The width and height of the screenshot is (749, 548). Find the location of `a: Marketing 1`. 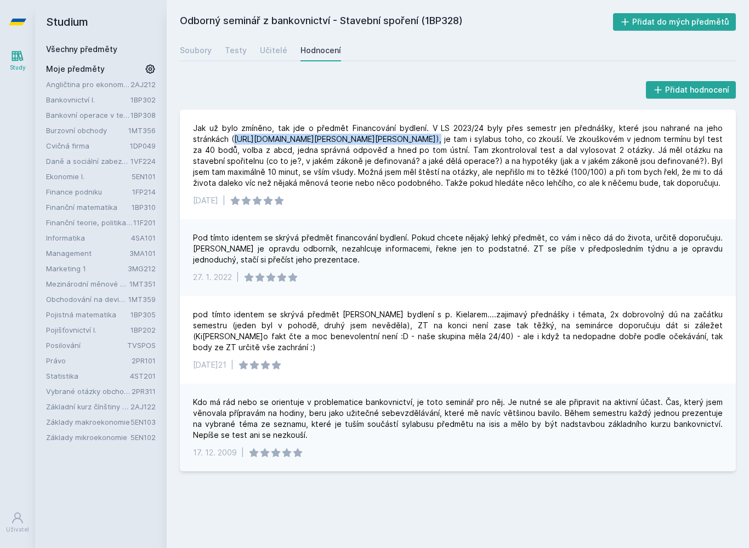

a: Marketing 1 is located at coordinates (87, 269).